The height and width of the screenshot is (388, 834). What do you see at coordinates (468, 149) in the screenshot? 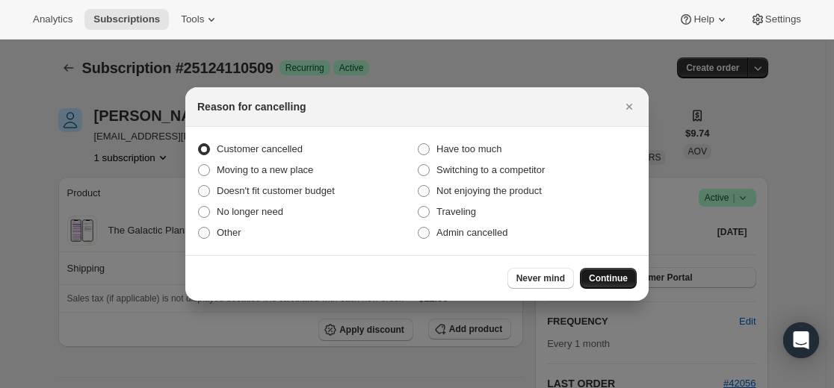
I see `span: Have too much` at bounding box center [468, 149].